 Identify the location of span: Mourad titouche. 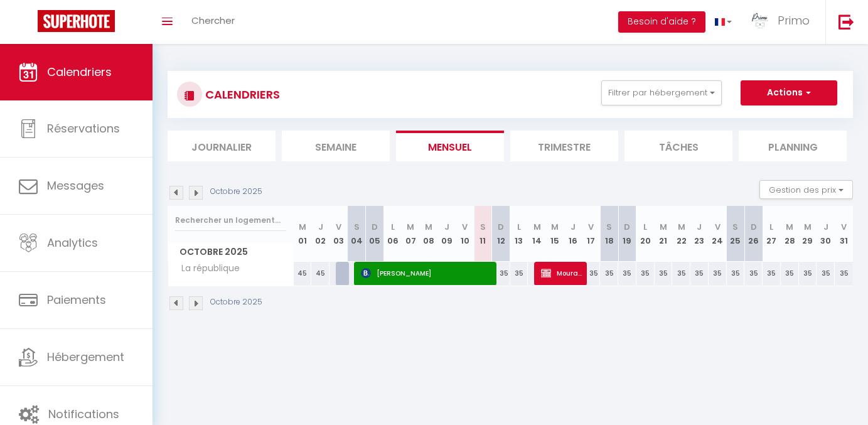
(563, 273).